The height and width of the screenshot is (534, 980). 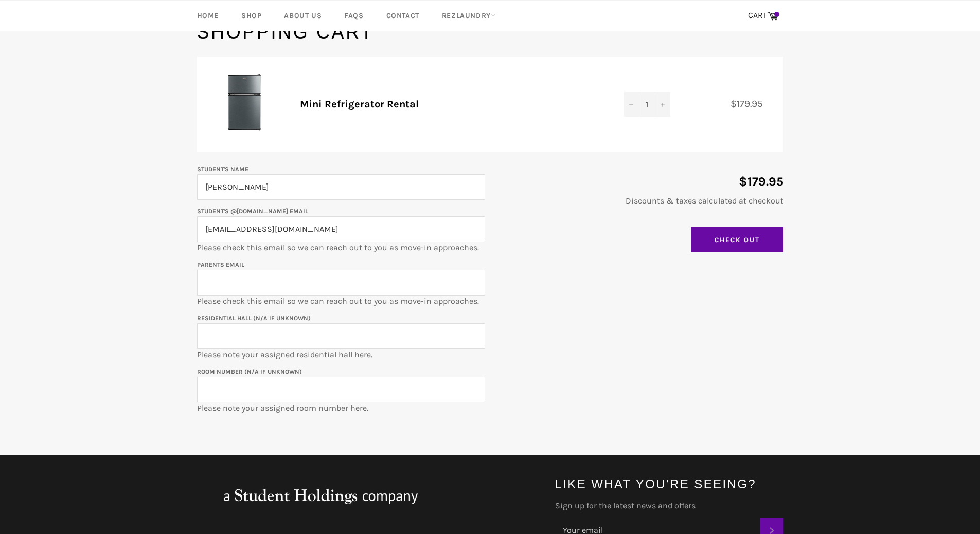 What do you see at coordinates (249, 372) in the screenshot?
I see `label: Room Number (N/A if unknown)` at bounding box center [249, 372].